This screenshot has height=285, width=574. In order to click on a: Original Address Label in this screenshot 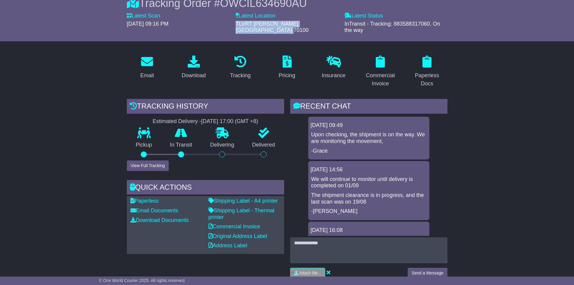, I will do `click(238, 236)`.